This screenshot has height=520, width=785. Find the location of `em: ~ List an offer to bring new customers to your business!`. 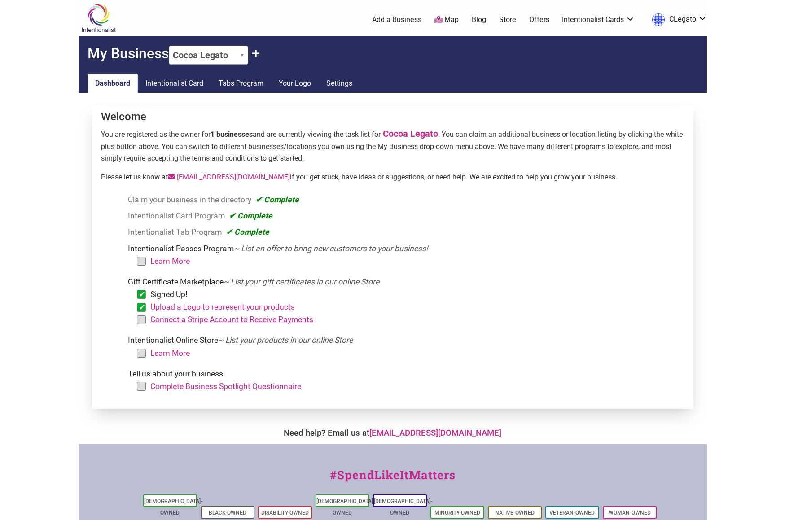

em: ~ List an offer to bring new customers to your business! is located at coordinates (331, 249).